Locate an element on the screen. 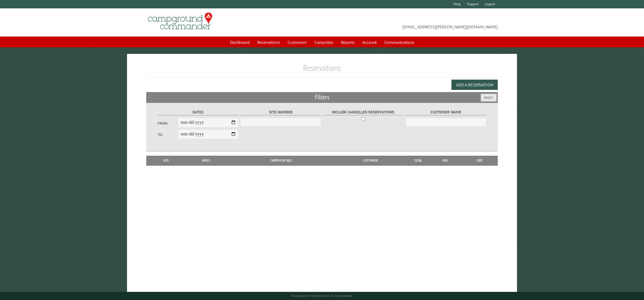  img: Campground Commander is located at coordinates (180, 21).